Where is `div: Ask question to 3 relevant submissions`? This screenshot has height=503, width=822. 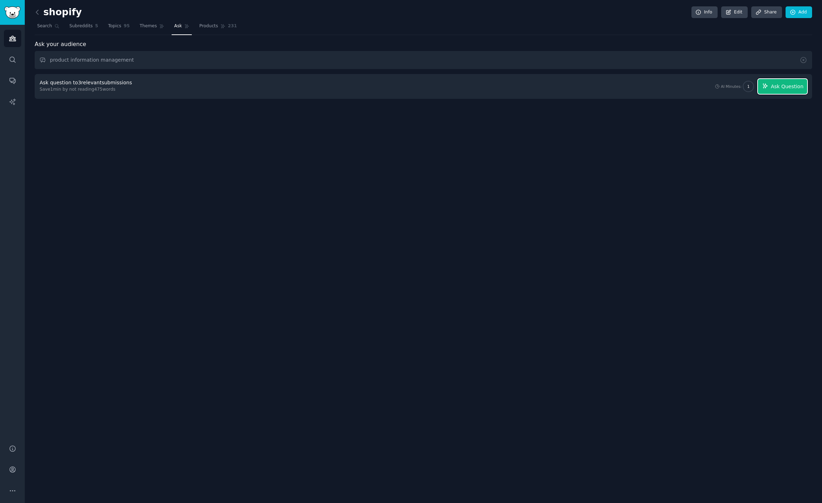
div: Ask question to 3 relevant submissions is located at coordinates (86, 82).